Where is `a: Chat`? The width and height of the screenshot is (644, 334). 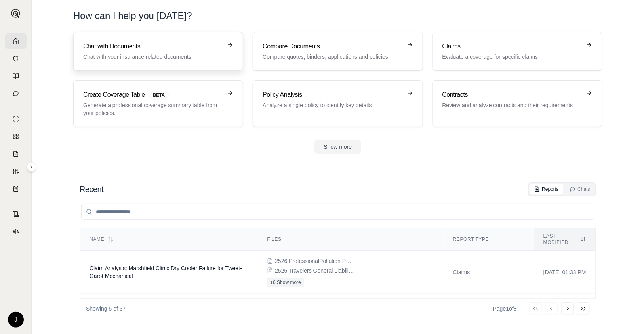 a: Chat is located at coordinates (16, 93).